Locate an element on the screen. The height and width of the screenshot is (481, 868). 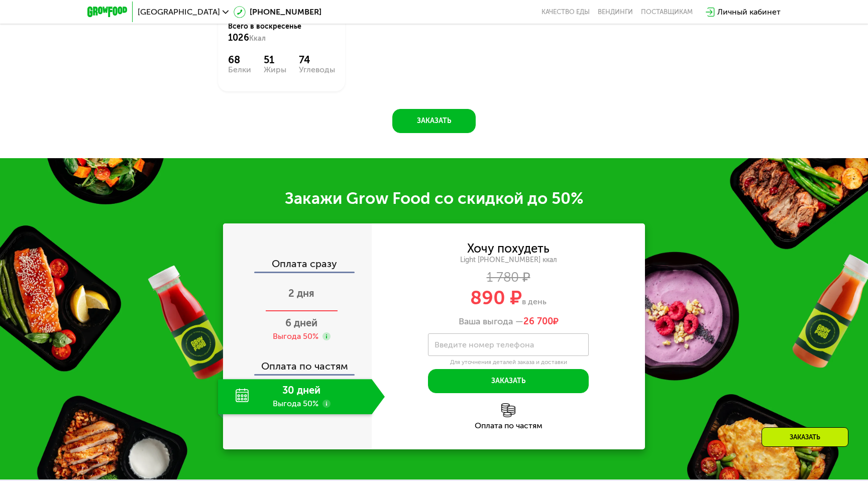
div: Хочу похудеть is located at coordinates (509, 249).